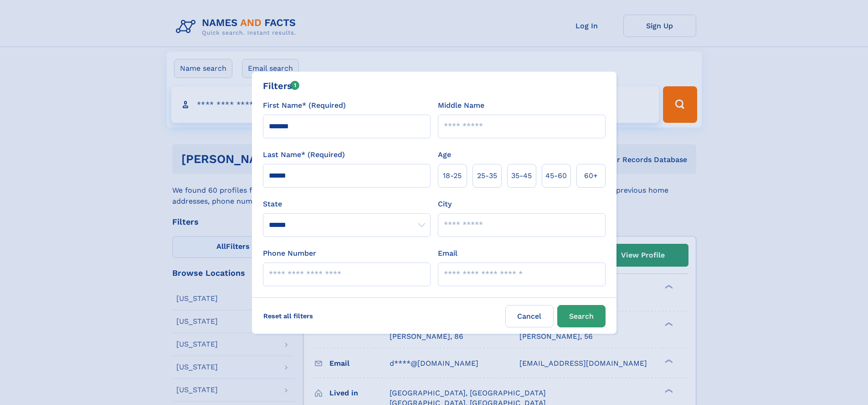  Describe the element at coordinates (582, 316) in the screenshot. I see `button: Search` at that location.